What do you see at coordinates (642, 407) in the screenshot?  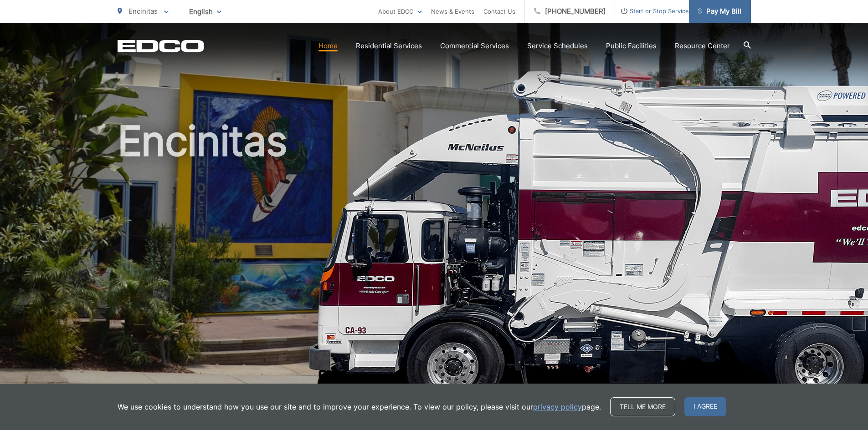 I see `a: Tell me more` at bounding box center [642, 407].